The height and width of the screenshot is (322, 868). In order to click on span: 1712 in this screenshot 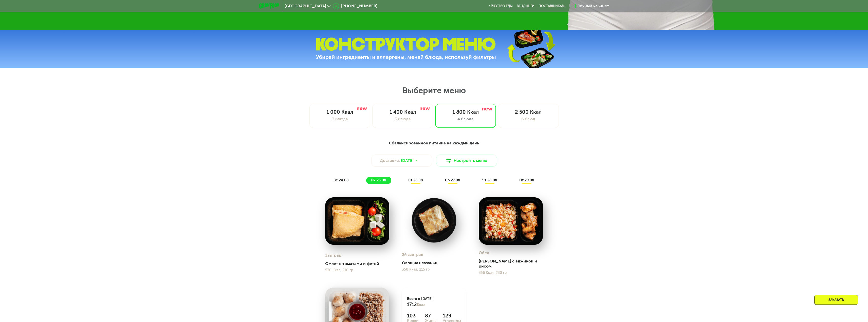, I will do `click(412, 305)`.